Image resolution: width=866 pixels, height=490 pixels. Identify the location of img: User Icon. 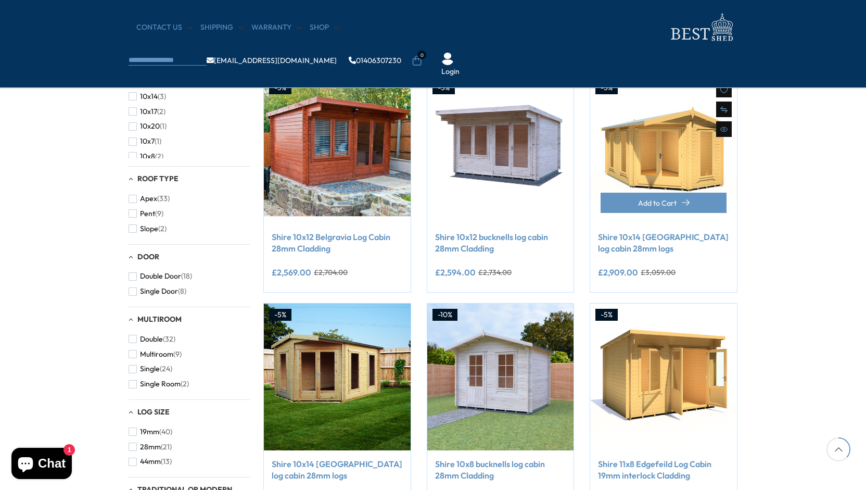
(447, 59).